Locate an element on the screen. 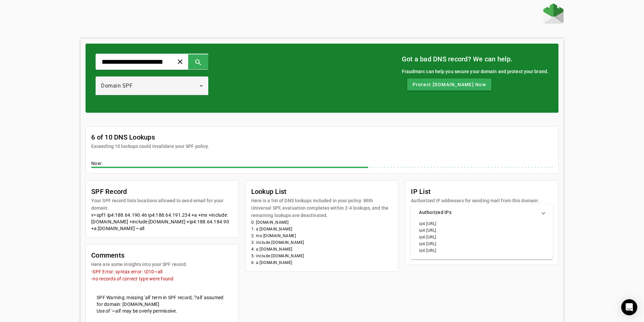  mat-card-title: SPF Record is located at coordinates (162, 192).